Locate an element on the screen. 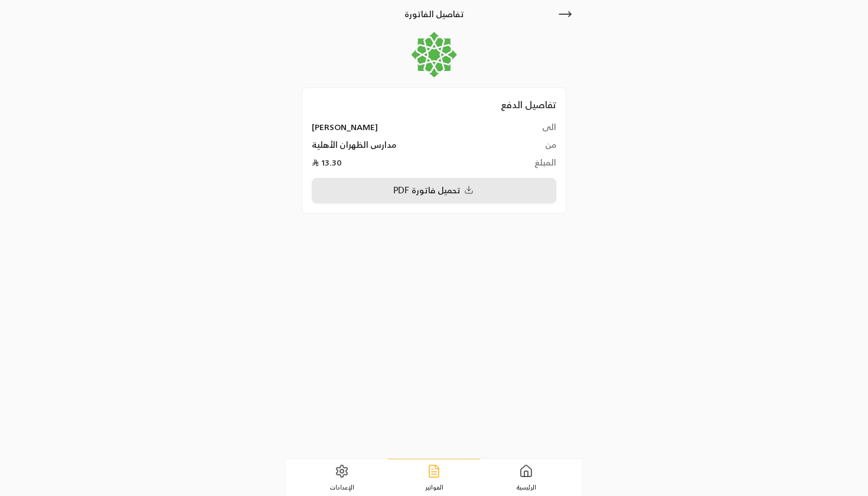  td: من is located at coordinates (531, 148).